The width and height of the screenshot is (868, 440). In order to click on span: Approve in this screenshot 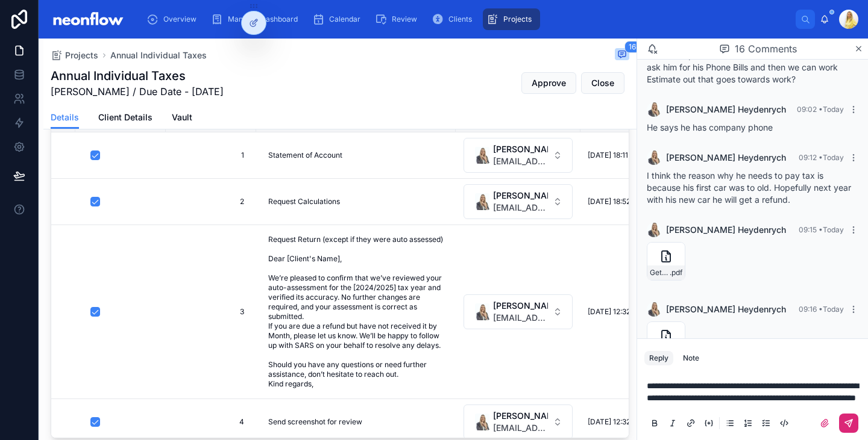, I will do `click(548, 83)`.